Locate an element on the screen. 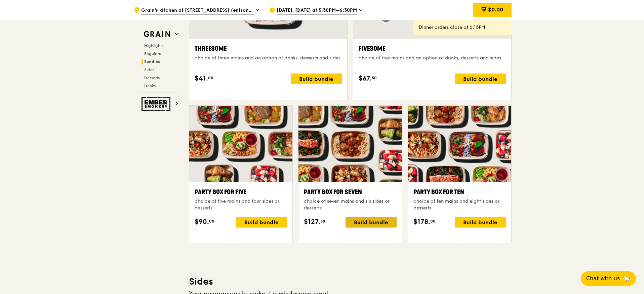  div: Party Box for Five is located at coordinates (241, 192).